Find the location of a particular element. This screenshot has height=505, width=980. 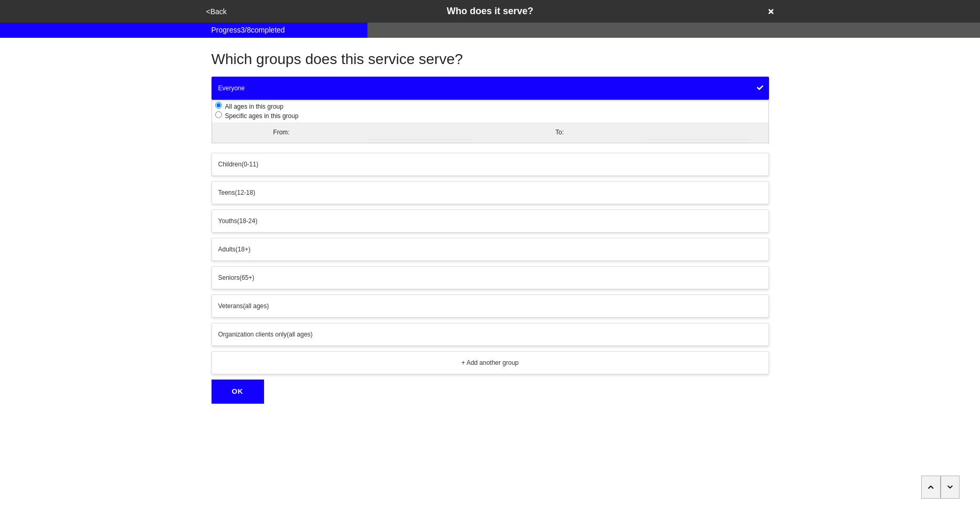

button: <Back is located at coordinates (217, 12).